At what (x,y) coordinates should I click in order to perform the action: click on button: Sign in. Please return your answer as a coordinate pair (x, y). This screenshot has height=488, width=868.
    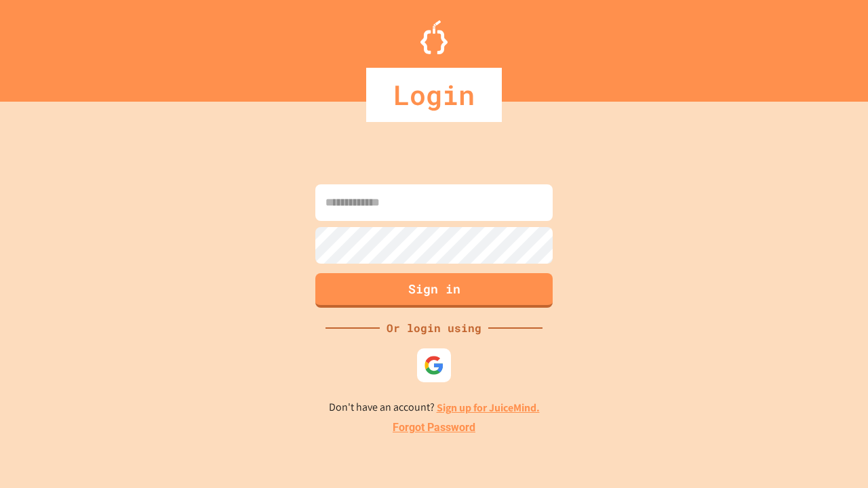
    Looking at the image, I should click on (434, 290).